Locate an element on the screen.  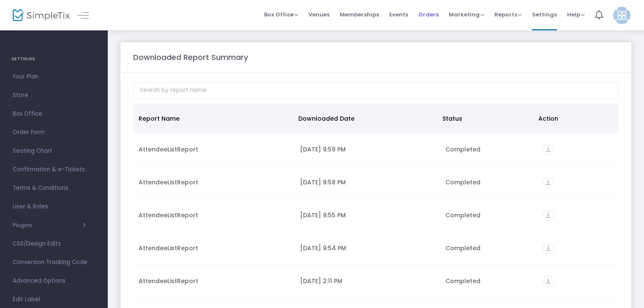
span: Order Form is located at coordinates (54, 133).